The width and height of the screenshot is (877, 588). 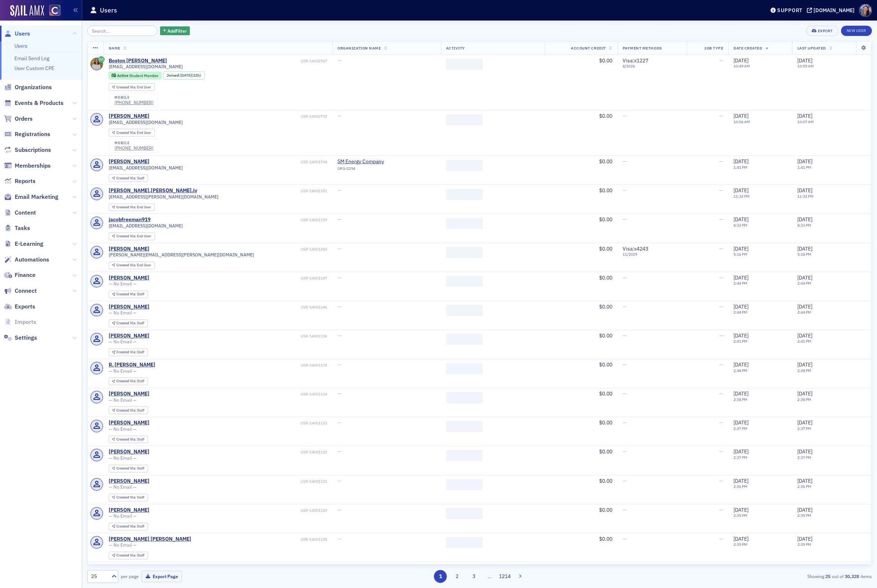 I want to click on button: 1214, so click(x=505, y=576).